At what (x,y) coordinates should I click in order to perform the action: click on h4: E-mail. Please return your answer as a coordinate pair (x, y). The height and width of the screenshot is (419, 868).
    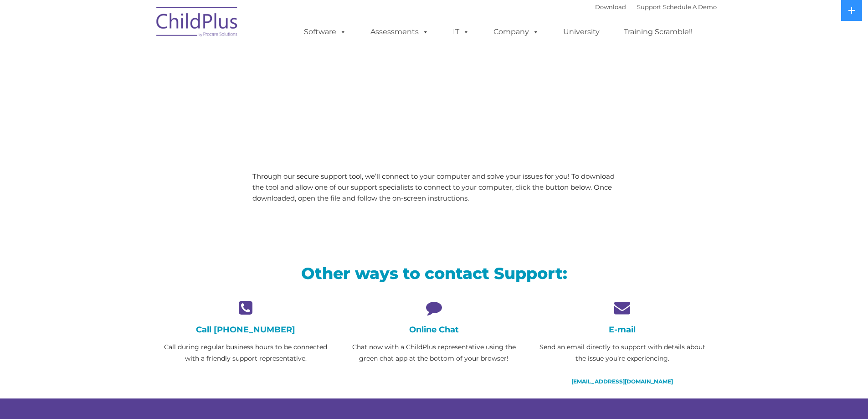
    Looking at the image, I should click on (622, 329).